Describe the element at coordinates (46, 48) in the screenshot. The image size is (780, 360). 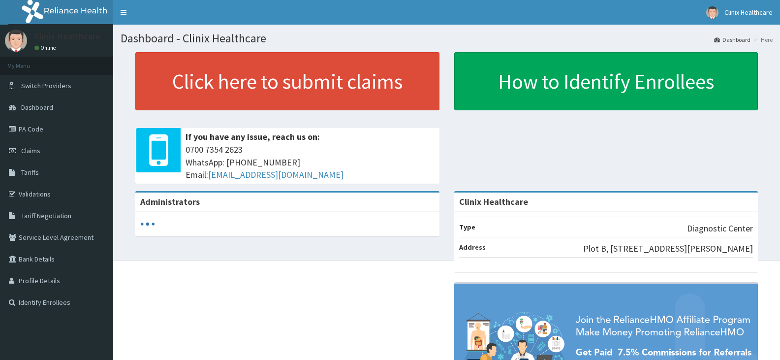
I see `a: Online` at that location.